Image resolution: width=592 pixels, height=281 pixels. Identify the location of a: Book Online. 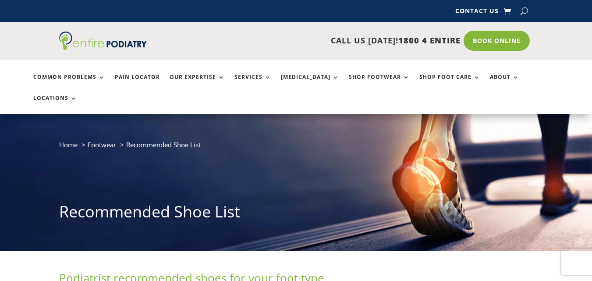
(496, 41).